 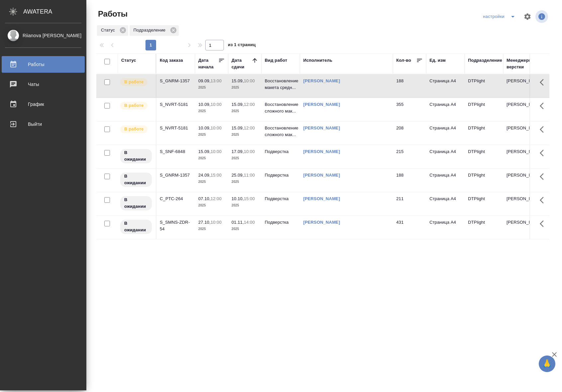 What do you see at coordinates (410, 86) in the screenshot?
I see `td: 188` at bounding box center [410, 86].